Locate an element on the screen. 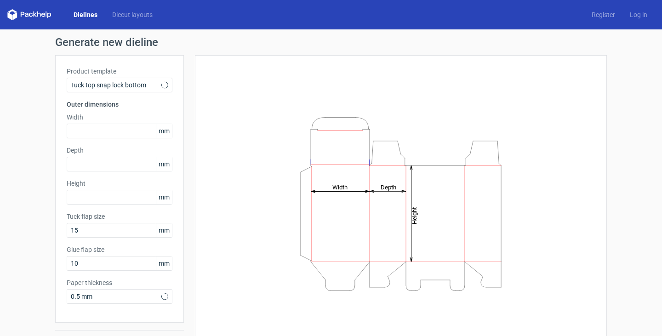 This screenshot has width=662, height=336. a: Log in is located at coordinates (639, 15).